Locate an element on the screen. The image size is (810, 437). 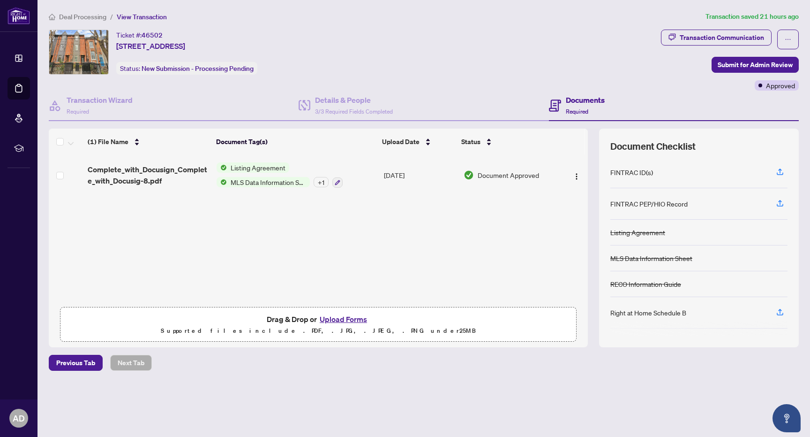
button: Next Tab is located at coordinates (131, 362).